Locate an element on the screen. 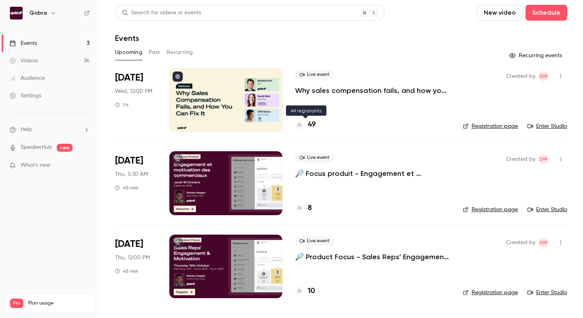 The width and height of the screenshot is (583, 318). button: Past is located at coordinates (154, 52).